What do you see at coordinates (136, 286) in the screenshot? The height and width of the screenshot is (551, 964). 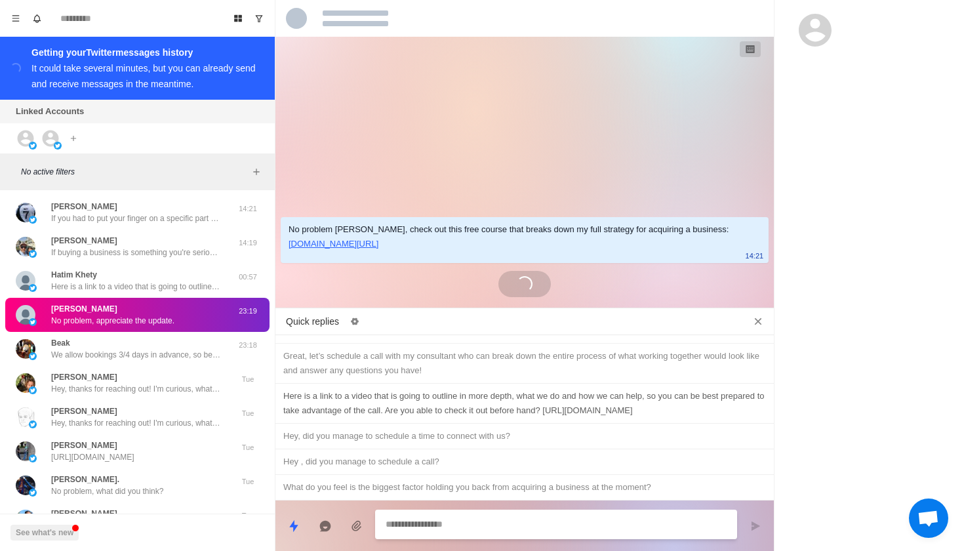 I see `p: Here is a link to a video that is going to outline in more depth, what we do and how we can help,...` at bounding box center [136, 286].